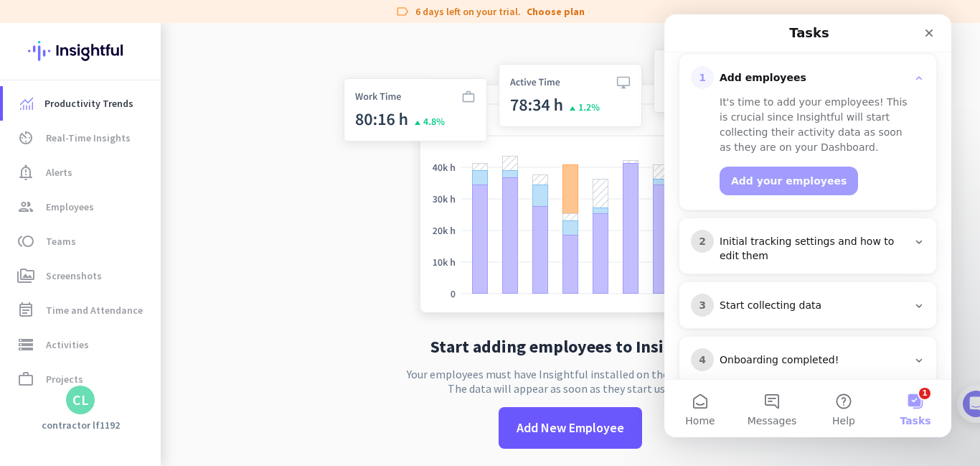  I want to click on i: label, so click(402, 12).